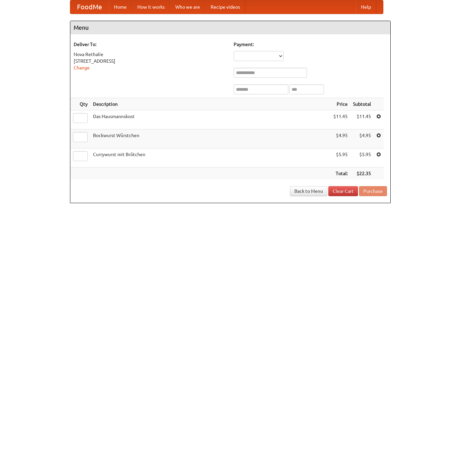 The image size is (453, 472). I want to click on a: Help, so click(366, 7).